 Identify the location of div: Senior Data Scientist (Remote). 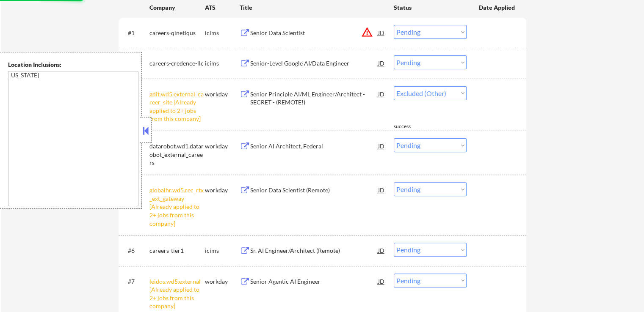
(314, 190).